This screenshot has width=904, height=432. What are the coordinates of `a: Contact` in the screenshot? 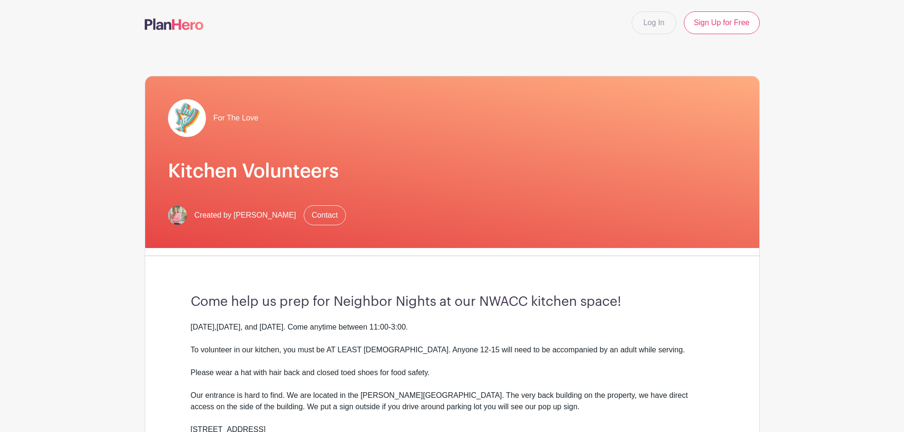 It's located at (325, 215).